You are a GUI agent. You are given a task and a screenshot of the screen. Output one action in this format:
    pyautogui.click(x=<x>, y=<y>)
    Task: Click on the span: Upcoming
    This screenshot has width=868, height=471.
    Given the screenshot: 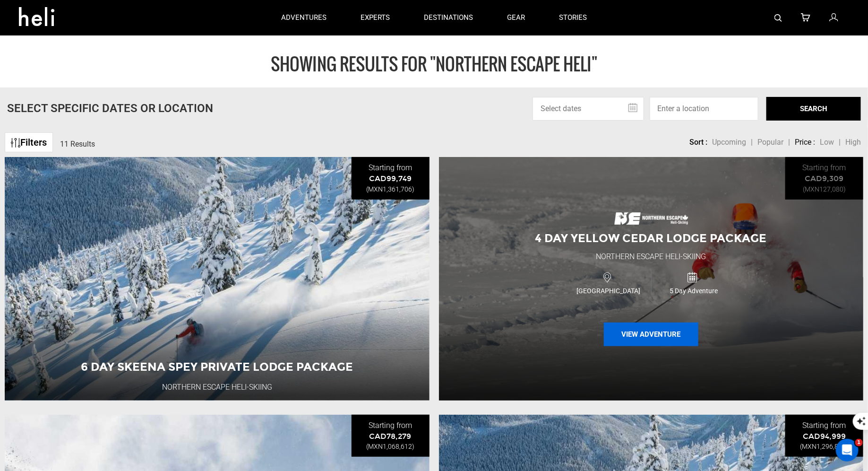 What is the action you would take?
    pyautogui.click(x=729, y=142)
    